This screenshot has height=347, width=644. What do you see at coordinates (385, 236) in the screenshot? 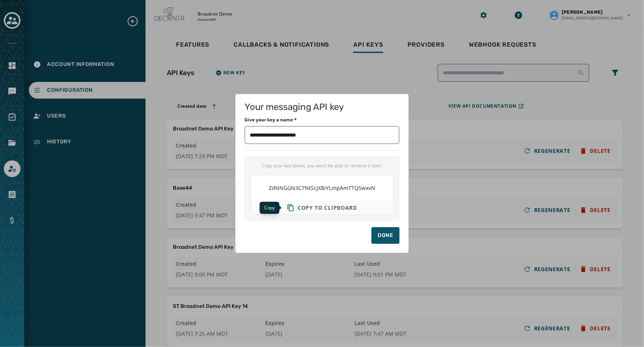
I see `button: Done` at bounding box center [385, 236].